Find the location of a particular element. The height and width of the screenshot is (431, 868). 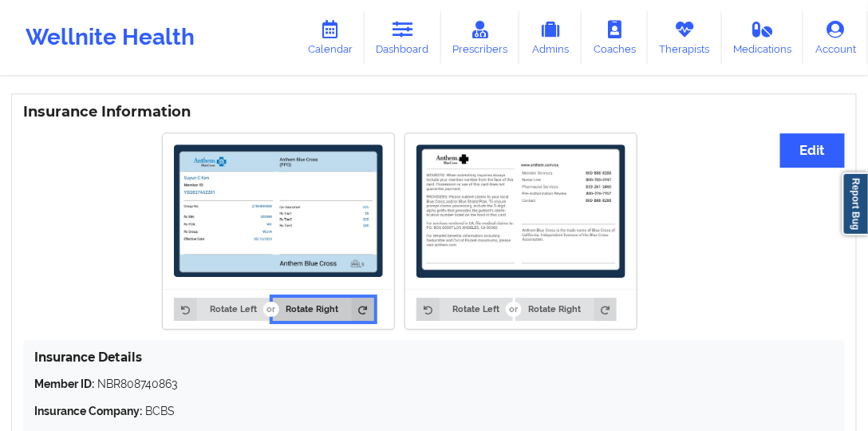

a: Coaches is located at coordinates (614, 37).